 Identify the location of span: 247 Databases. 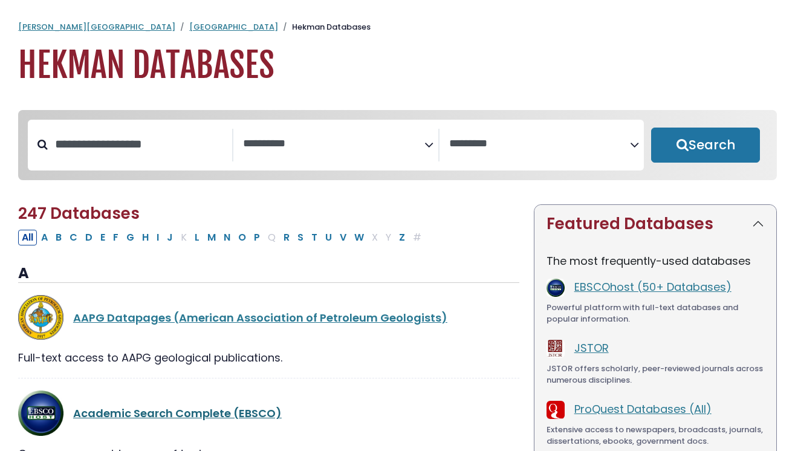
(79, 213).